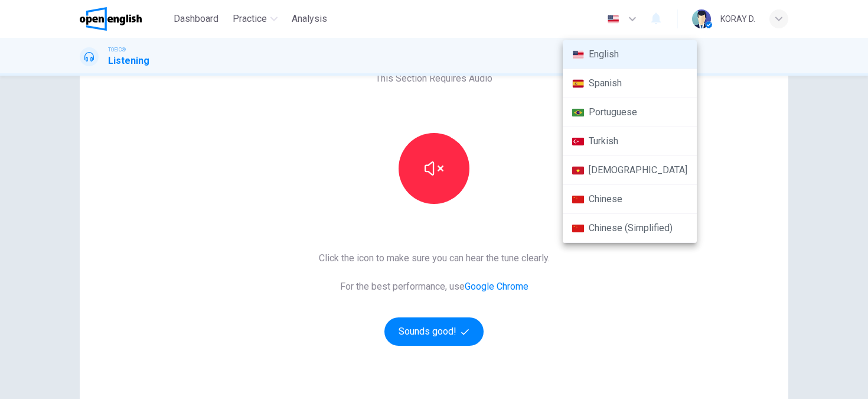  I want to click on img: pt, so click(577, 112).